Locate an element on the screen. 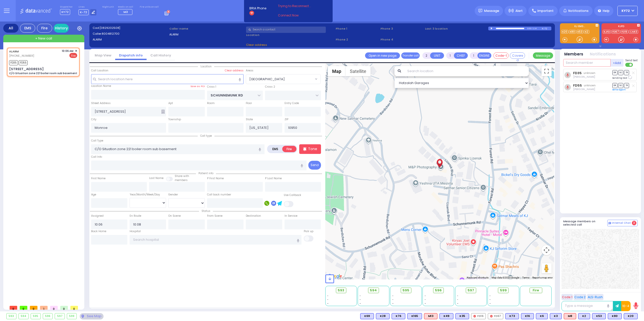  label: Location Name is located at coordinates (101, 86).